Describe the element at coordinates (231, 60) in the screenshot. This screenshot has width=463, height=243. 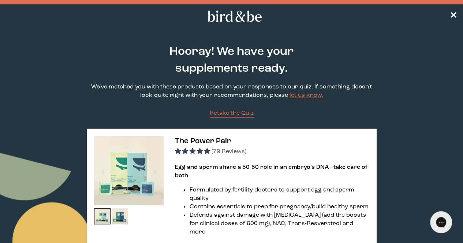
I see `h2: Hooray! We have your supplements ready.` at that location.